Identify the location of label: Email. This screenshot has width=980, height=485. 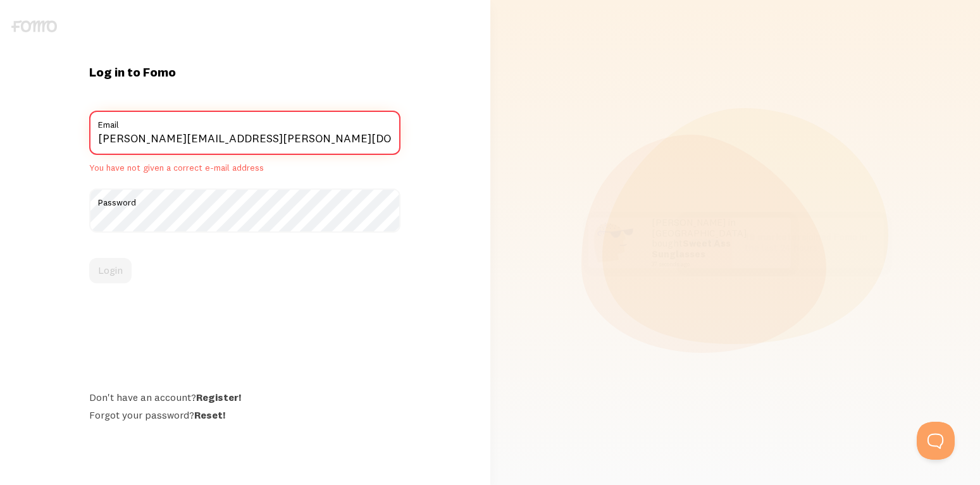
(245, 121).